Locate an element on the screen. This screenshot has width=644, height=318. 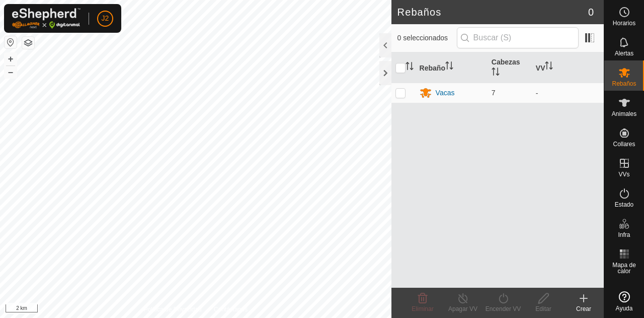
font: Horarios is located at coordinates (624, 23).